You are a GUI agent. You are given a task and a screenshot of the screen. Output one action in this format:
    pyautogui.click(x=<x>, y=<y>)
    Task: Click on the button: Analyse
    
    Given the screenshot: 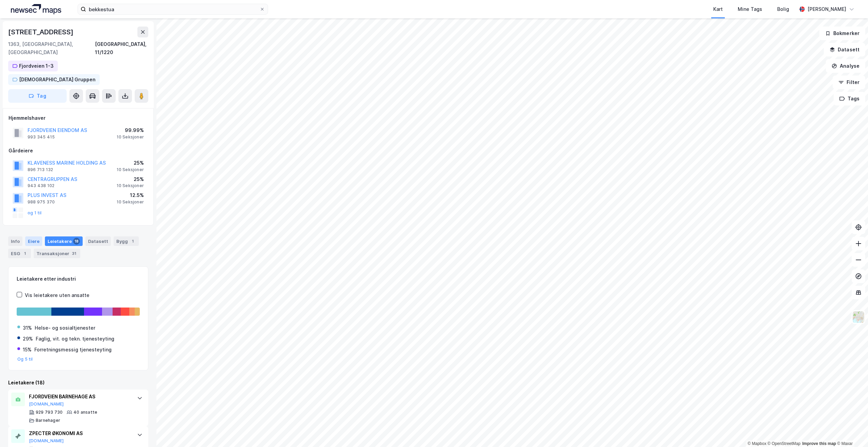 What is the action you would take?
    pyautogui.click(x=846, y=66)
    